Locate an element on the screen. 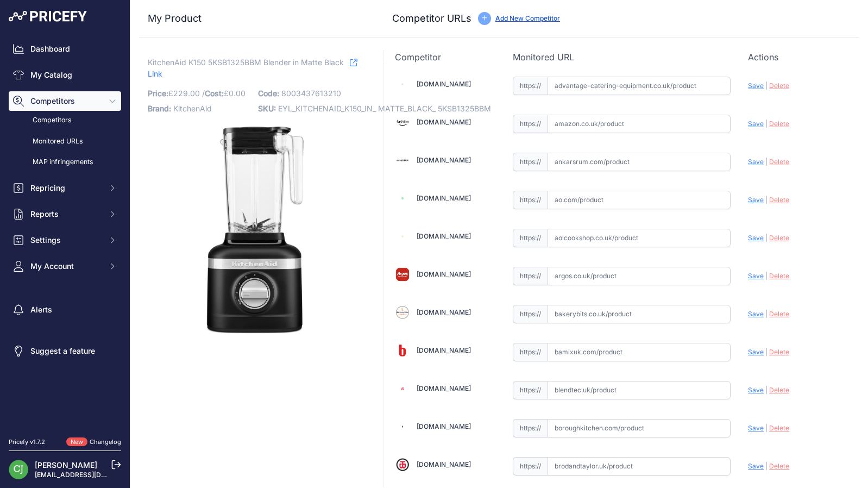  span: 0.00 is located at coordinates (237, 93).